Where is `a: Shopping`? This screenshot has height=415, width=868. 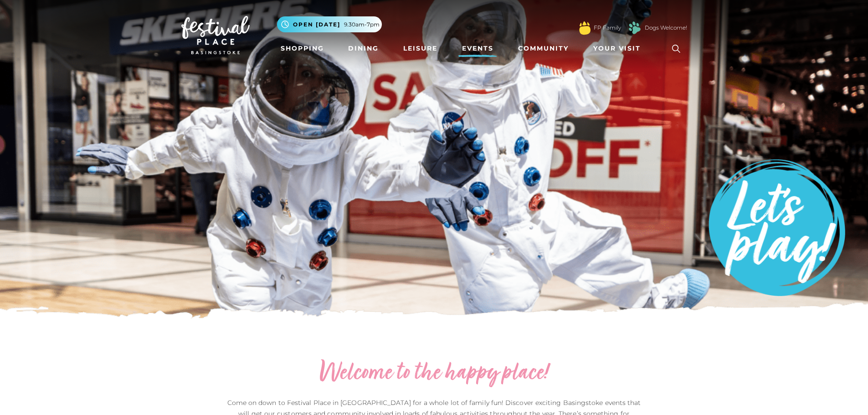
a: Shopping is located at coordinates (302, 48).